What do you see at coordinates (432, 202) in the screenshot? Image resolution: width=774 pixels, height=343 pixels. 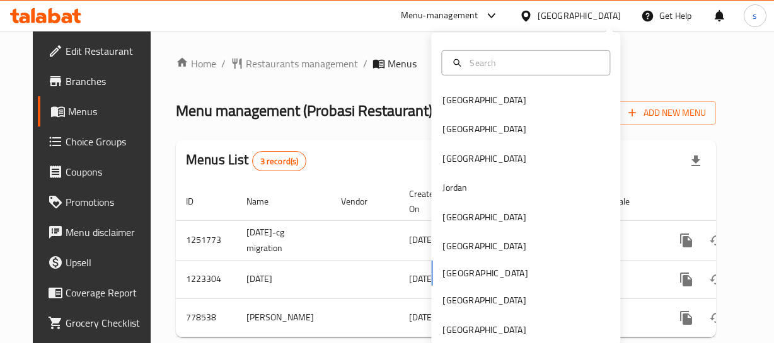 I see `span: Created On` at bounding box center [432, 202].